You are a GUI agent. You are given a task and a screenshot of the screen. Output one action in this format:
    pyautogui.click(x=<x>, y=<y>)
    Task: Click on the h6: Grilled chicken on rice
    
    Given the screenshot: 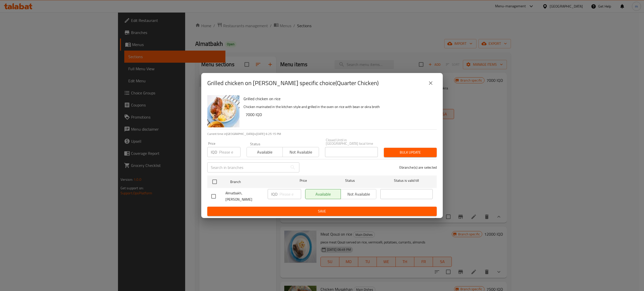 What is the action you would take?
    pyautogui.click(x=338, y=98)
    